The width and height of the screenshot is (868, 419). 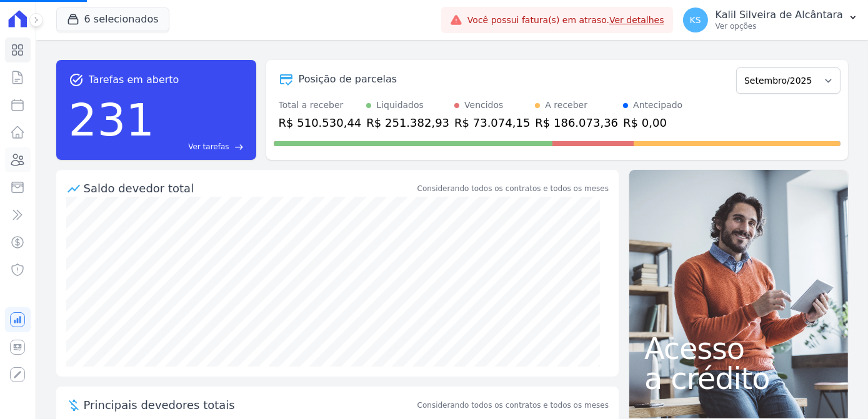 I want to click on span: KS, so click(x=696, y=20).